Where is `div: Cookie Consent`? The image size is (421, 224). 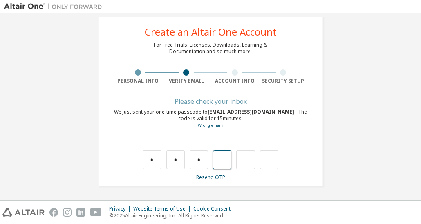
div: Cookie Consent is located at coordinates (214, 209).